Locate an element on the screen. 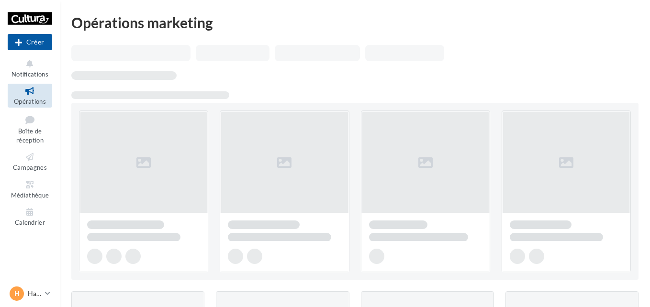 The height and width of the screenshot is (307, 650). a: Calendrier is located at coordinates (30, 216).